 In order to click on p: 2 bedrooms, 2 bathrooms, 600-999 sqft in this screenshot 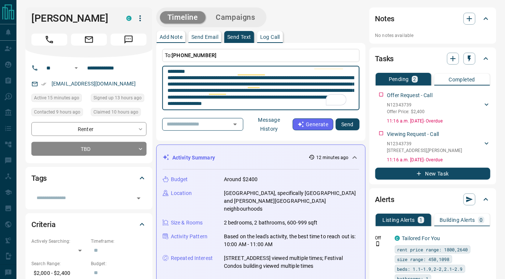, I will do `click(270, 223)`.